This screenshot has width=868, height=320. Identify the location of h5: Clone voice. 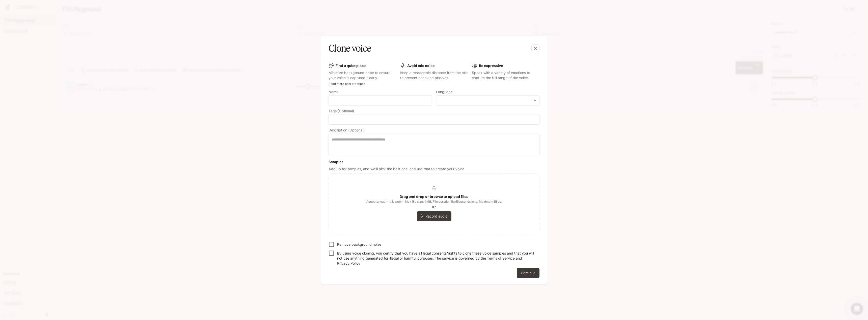
(349, 48).